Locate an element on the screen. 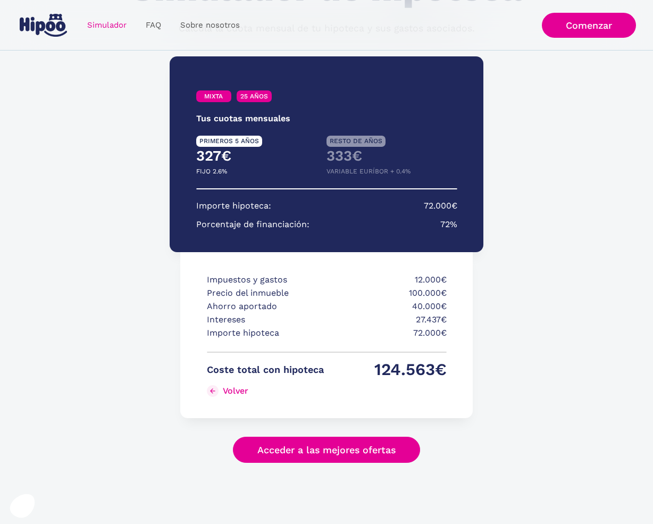  p: VARIABLE EURÍBOR + 0.4% is located at coordinates (369, 171).